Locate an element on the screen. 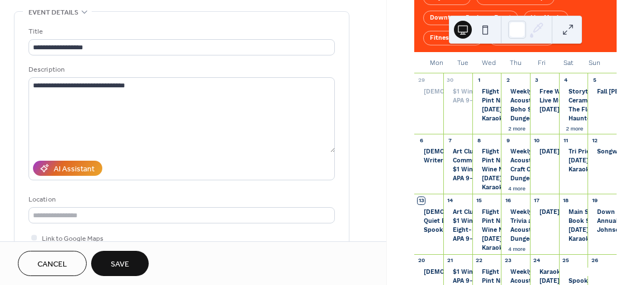 This screenshot has height=285, width=644. div: Tue is located at coordinates (462, 63).